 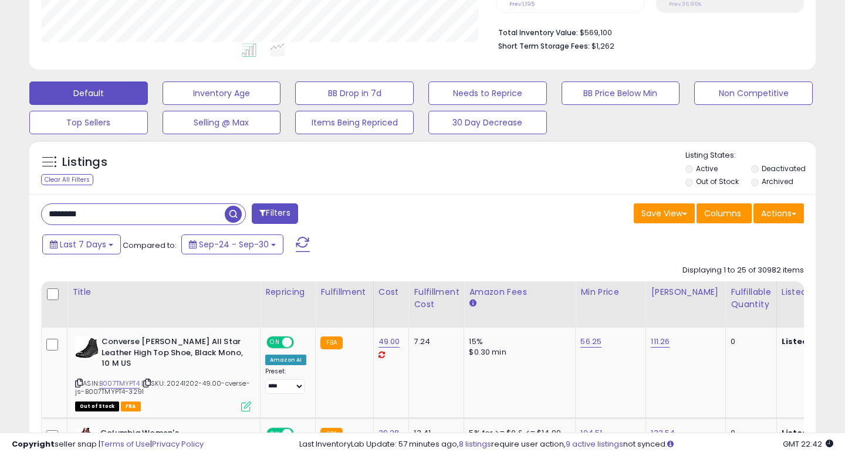 I want to click on div: Clear All Filters, so click(x=67, y=180).